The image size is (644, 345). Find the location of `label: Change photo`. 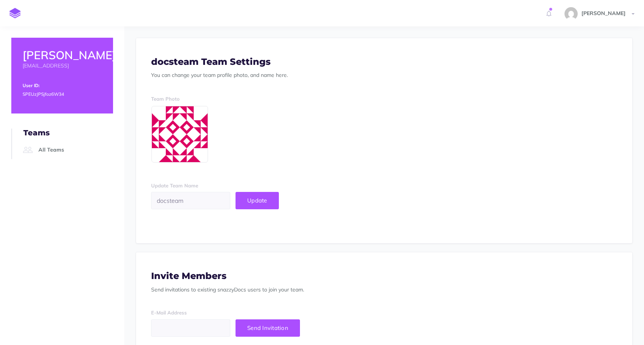

label: Change photo is located at coordinates (180, 134).